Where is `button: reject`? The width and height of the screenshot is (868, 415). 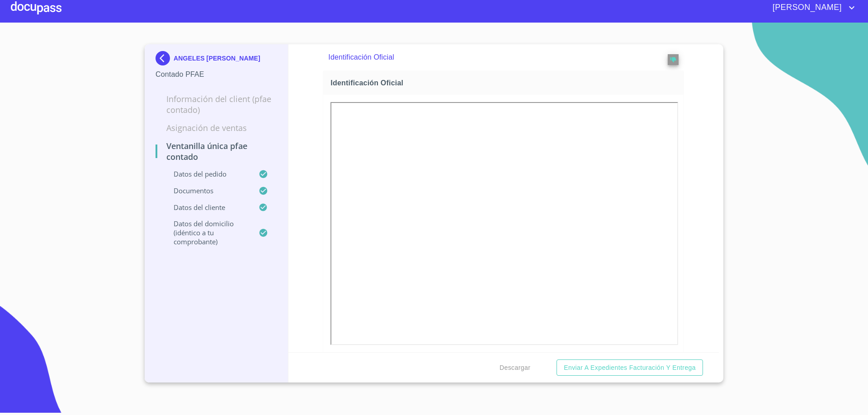
button: reject is located at coordinates (673, 59).